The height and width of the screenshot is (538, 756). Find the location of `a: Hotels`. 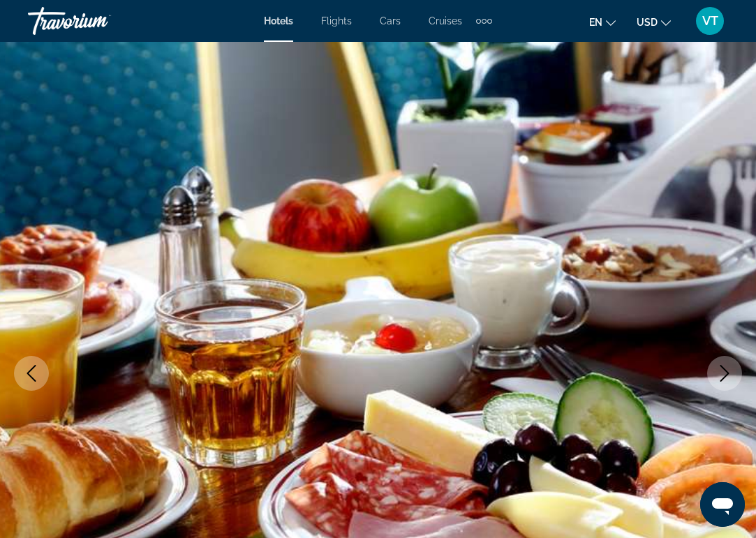

a: Hotels is located at coordinates (279, 21).